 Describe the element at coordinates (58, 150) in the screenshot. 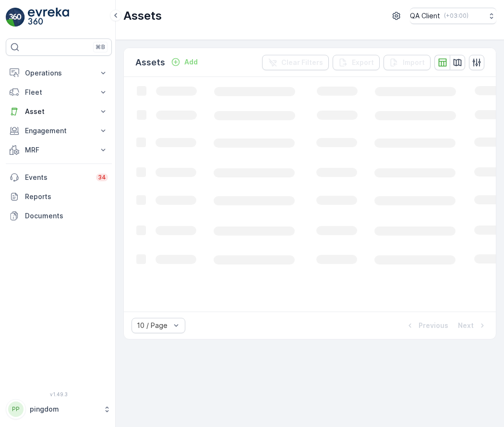

I see `button: MRF` at that location.